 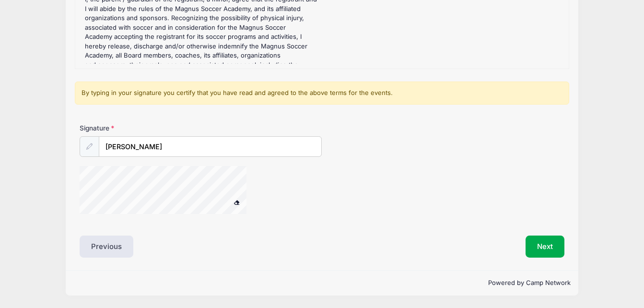 I want to click on input: Enter first and last name, so click(x=210, y=147).